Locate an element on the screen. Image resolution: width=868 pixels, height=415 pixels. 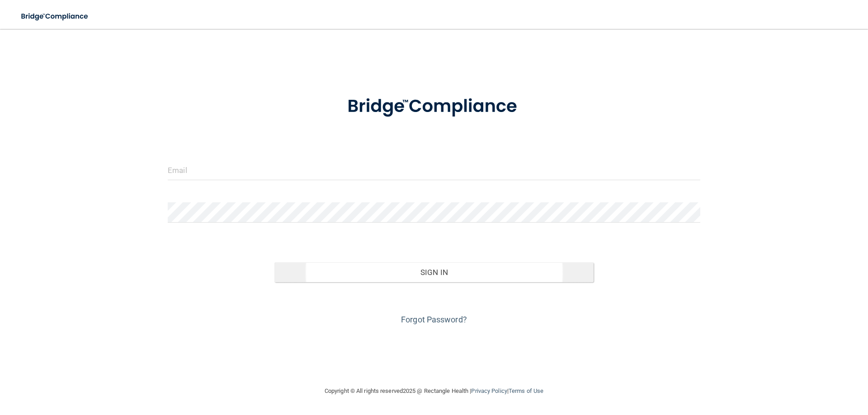
div: Copyright © All rights reserved 2025 @ Rectangle Health | | is located at coordinates (434, 391).